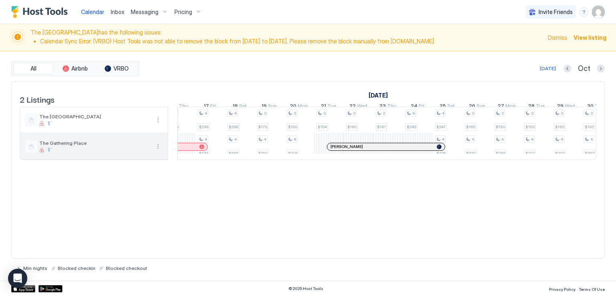 This screenshot has height=296, width=616. Describe the element at coordinates (243, 107) in the screenshot. I see `span: Sat` at that location.